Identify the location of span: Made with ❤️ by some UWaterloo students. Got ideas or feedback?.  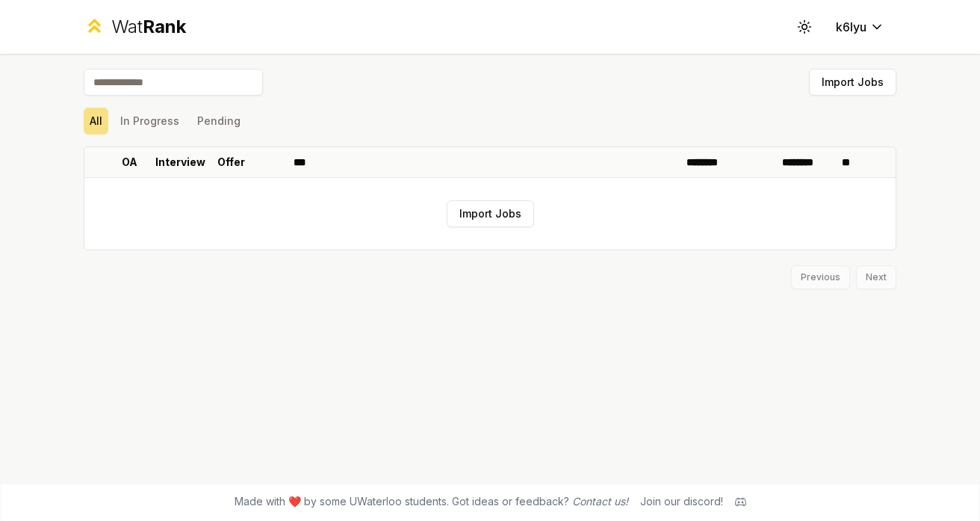
(431, 502).